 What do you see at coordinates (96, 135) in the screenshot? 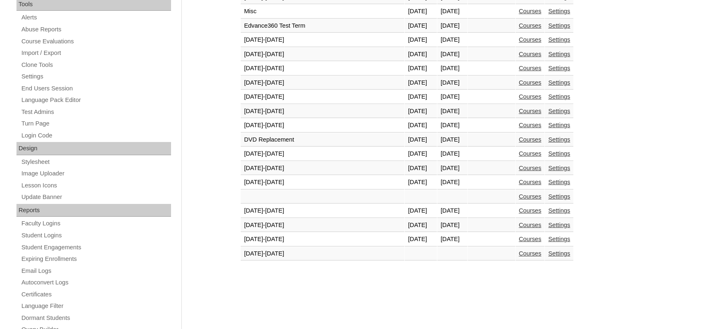
I see `a: Login Code` at bounding box center [96, 135].